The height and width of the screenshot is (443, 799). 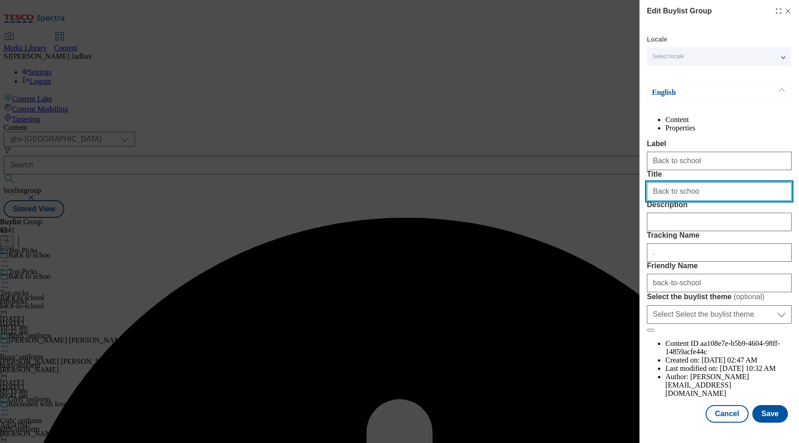 What do you see at coordinates (728, 360) in the screenshot?
I see `li: Created on:` at bounding box center [728, 360].